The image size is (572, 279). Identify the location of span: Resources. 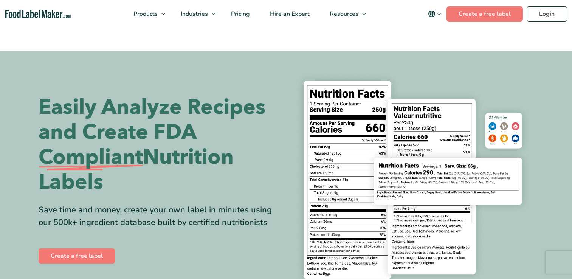
(343, 14).